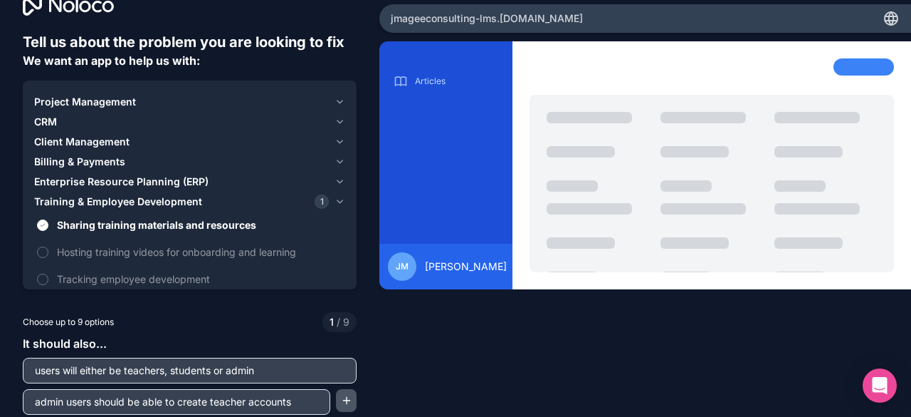 This screenshot has height=417, width=911. What do you see at coordinates (189, 42) in the screenshot?
I see `h6: Tell us about the problem you are looking to fix` at bounding box center [189, 42].